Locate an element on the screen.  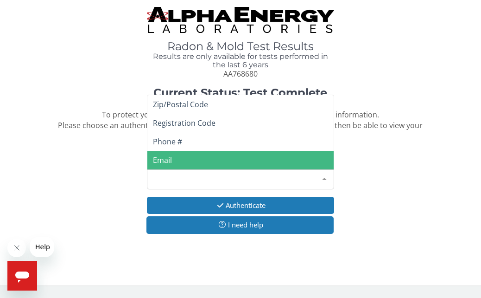
span: Zip/Postal Code is located at coordinates (180, 104).